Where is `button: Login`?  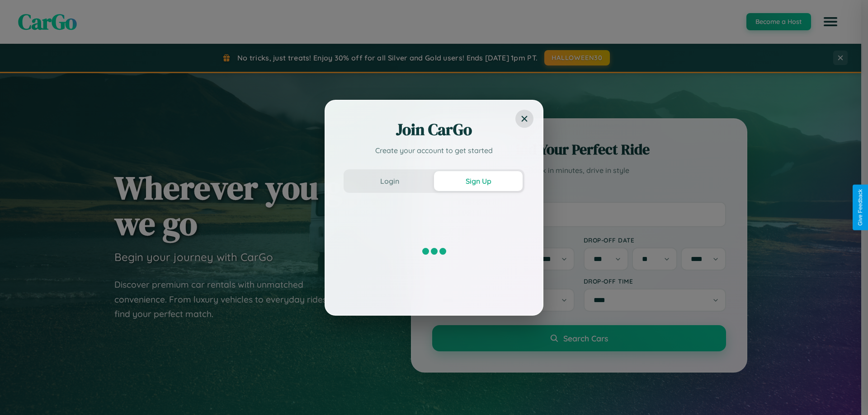
button: Login is located at coordinates (389, 181).